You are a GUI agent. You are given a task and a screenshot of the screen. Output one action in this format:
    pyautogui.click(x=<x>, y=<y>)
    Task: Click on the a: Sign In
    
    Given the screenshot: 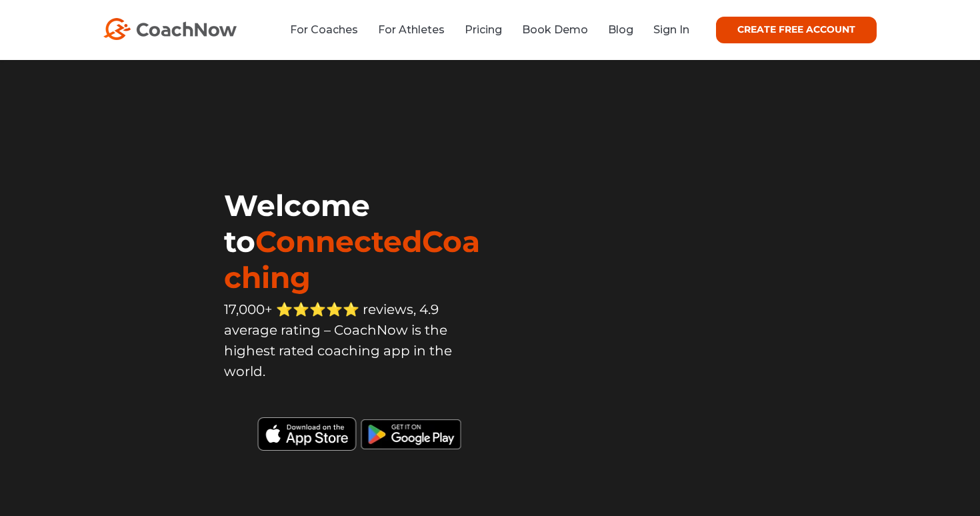 What is the action you would take?
    pyautogui.click(x=671, y=29)
    